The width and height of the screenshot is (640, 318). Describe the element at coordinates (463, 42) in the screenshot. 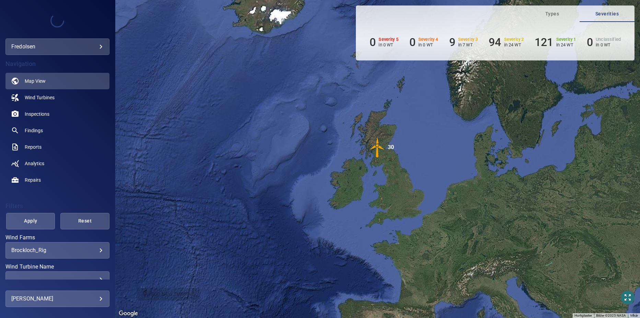

I see `li: Severity 3` at that location.